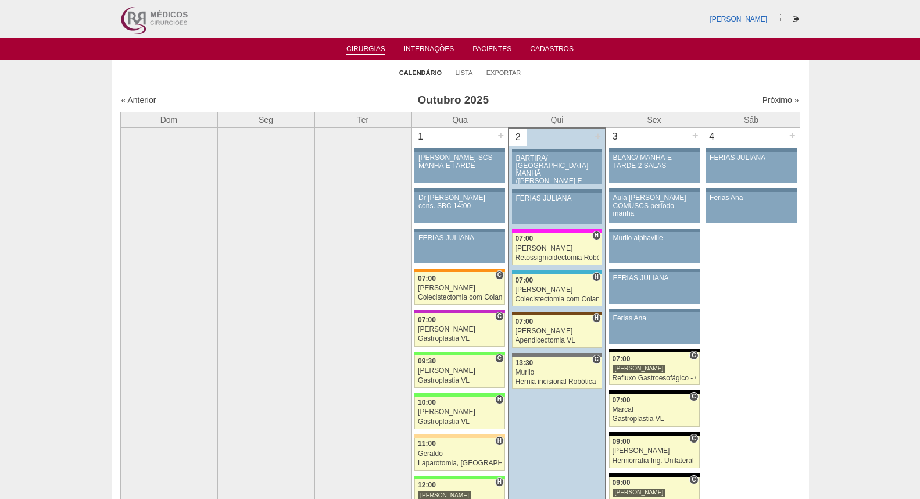 The width and height of the screenshot is (920, 499). What do you see at coordinates (654, 120) in the screenshot?
I see `th: Sex` at bounding box center [654, 120].